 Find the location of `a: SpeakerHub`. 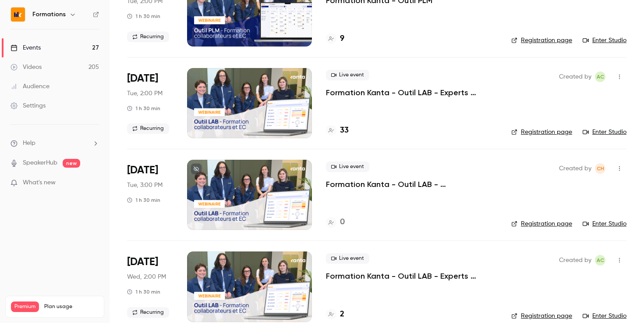

a: SpeakerHub is located at coordinates (40, 163).